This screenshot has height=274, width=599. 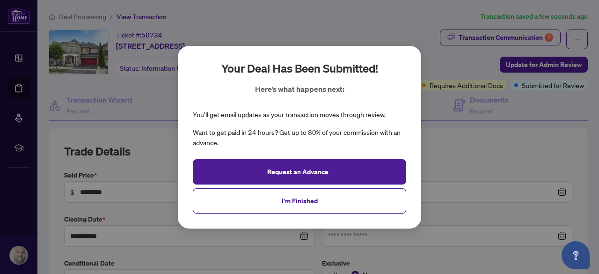 What do you see at coordinates (289, 115) in the screenshot?
I see `div: You’ll get email updates as your transaction moves through review.` at bounding box center [289, 115].